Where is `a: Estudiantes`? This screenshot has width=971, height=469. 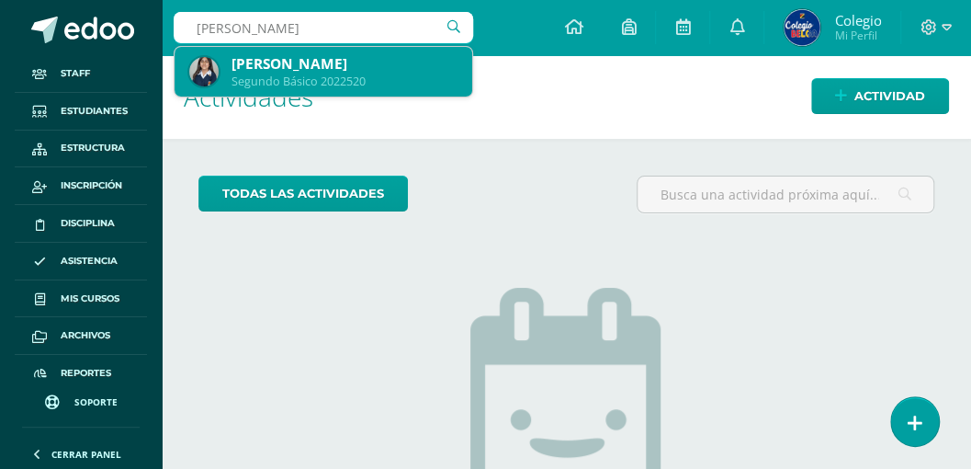
a: Estudiantes is located at coordinates (81, 111).